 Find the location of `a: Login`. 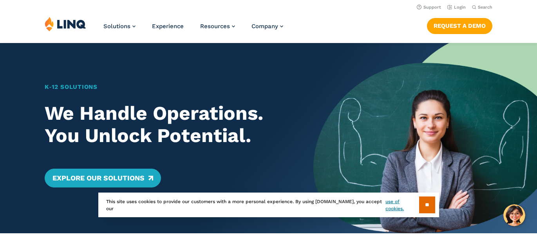

a: Login is located at coordinates (457, 7).